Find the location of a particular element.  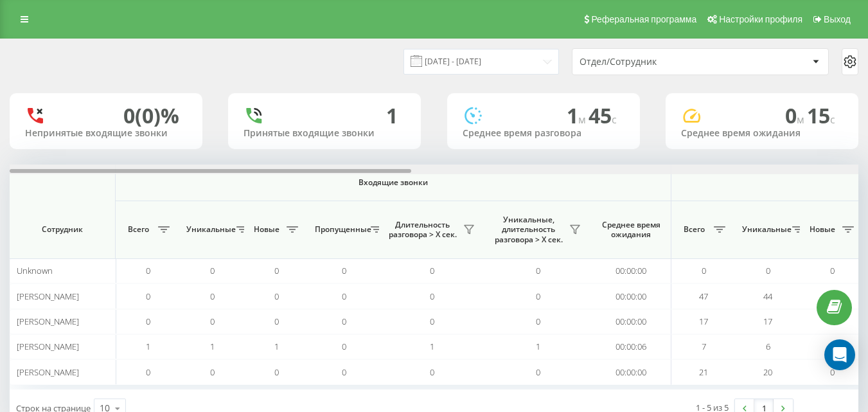

span: Входящие звонки is located at coordinates (393, 182).